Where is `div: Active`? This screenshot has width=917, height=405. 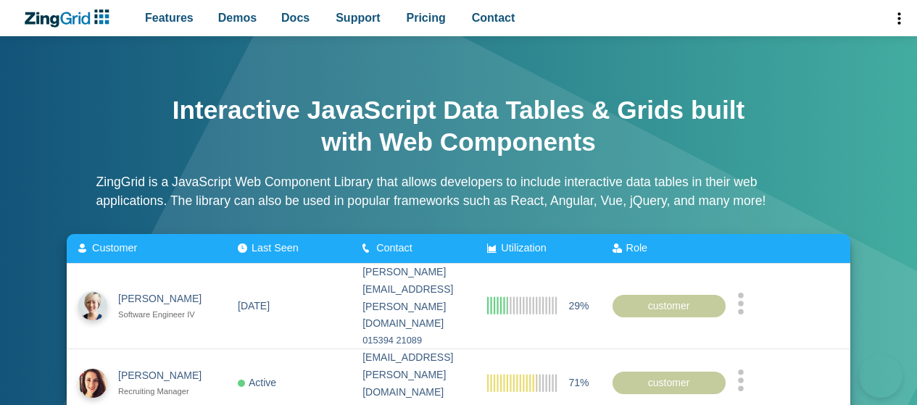
div: Active is located at coordinates (257, 383).